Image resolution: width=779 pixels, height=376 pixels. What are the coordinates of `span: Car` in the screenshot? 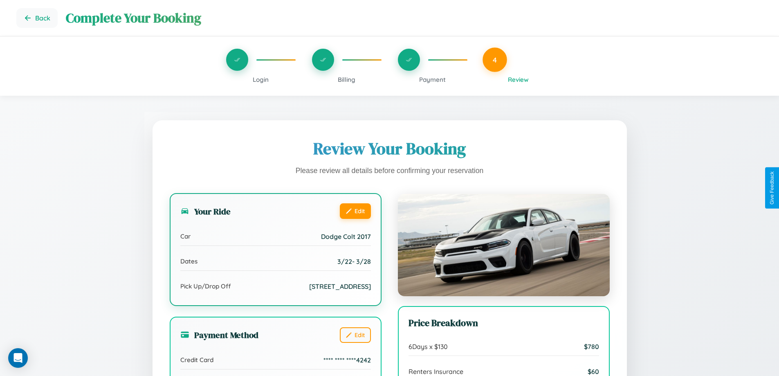 It's located at (185, 236).